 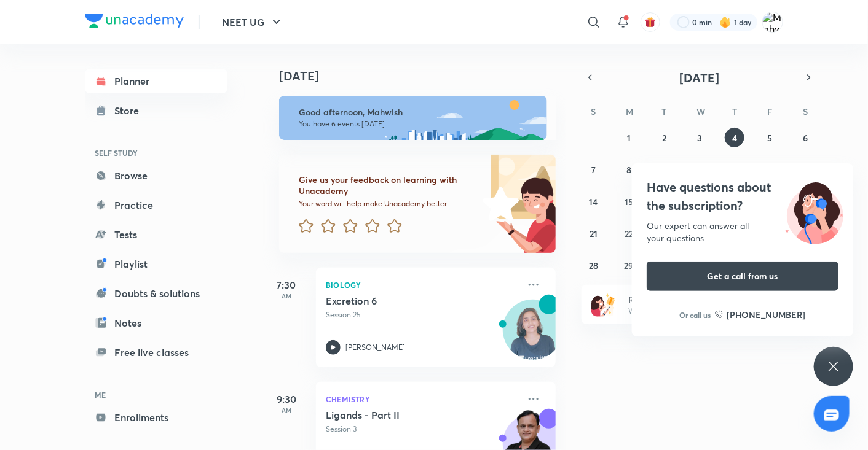 I want to click on h5: 9:30, so click(x=286, y=399).